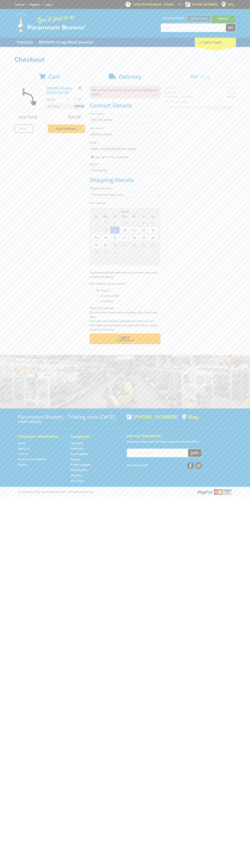 The width and height of the screenshot is (250, 868). What do you see at coordinates (77, 443) in the screenshot?
I see `a: Go to the Hardware page` at bounding box center [77, 443].